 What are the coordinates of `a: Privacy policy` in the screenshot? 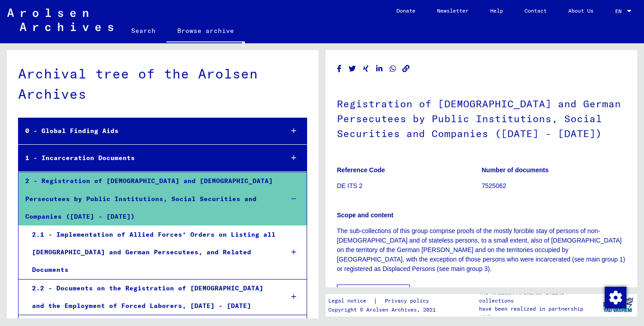 It's located at (409, 301).